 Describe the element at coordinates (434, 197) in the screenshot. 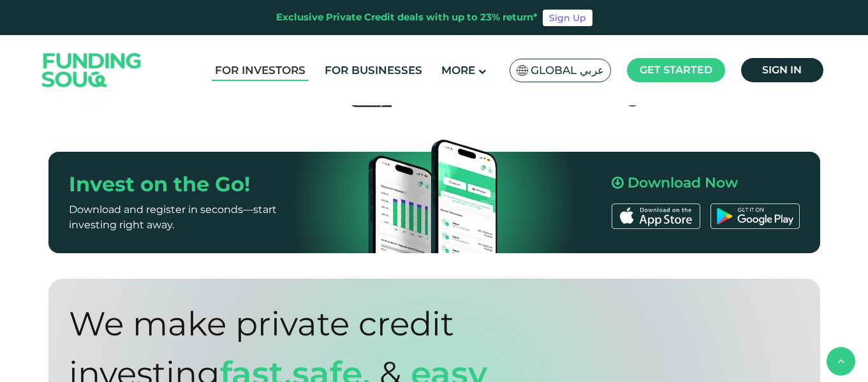

I see `img: Mobile App` at that location.